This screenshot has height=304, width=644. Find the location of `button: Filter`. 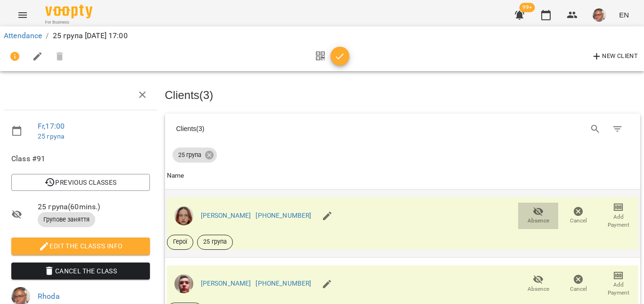

button: Filter is located at coordinates (618, 129).